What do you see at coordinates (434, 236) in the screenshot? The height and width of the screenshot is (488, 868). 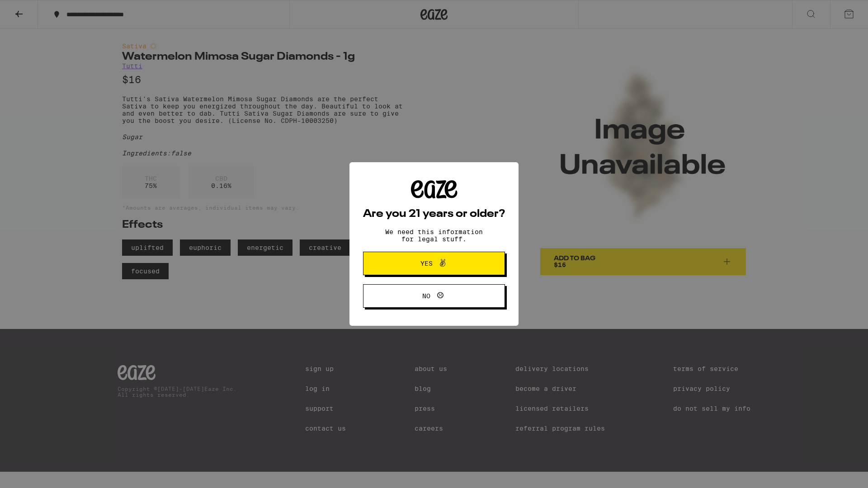 I see `p: We need this information for legal stuff.` at bounding box center [434, 236].